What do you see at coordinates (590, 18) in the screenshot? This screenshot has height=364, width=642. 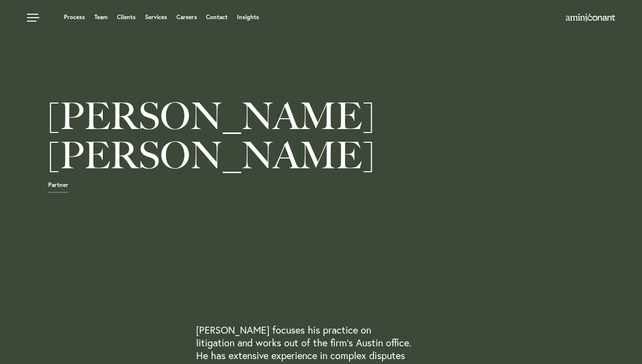 I see `img: Amini & Conant` at bounding box center [590, 18].